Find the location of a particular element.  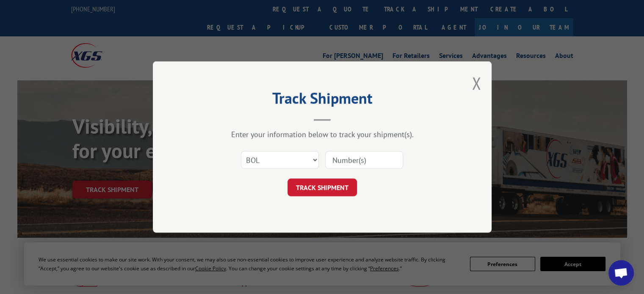

button: TRACK SHIPMENT is located at coordinates (322, 188).